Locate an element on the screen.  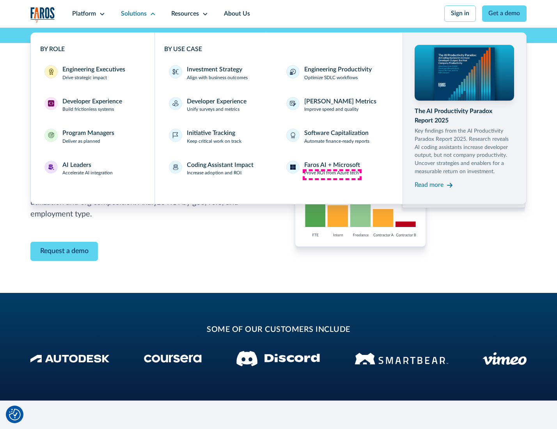
a: Initiative TrackingKeep critical work on track is located at coordinates (220, 137).